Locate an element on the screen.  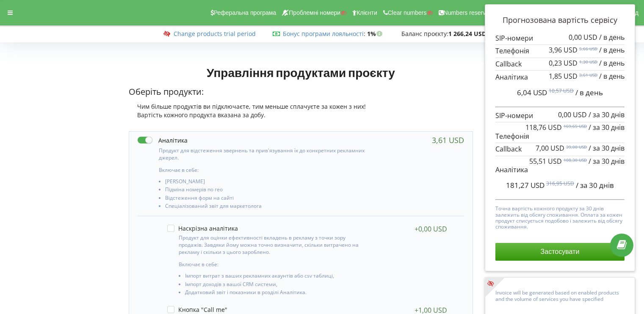
span: 3,96 USD is located at coordinates (563, 50).